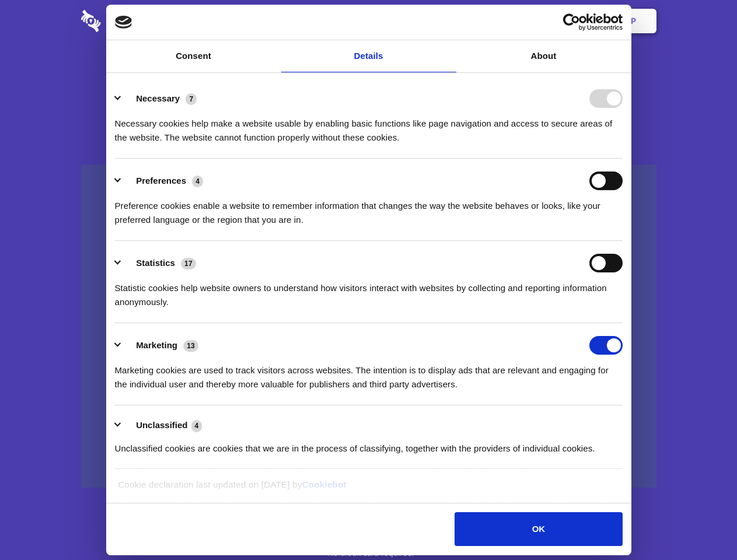 Image resolution: width=737 pixels, height=560 pixels. What do you see at coordinates (190, 99) in the screenshot?
I see `span: 7` at bounding box center [190, 99].